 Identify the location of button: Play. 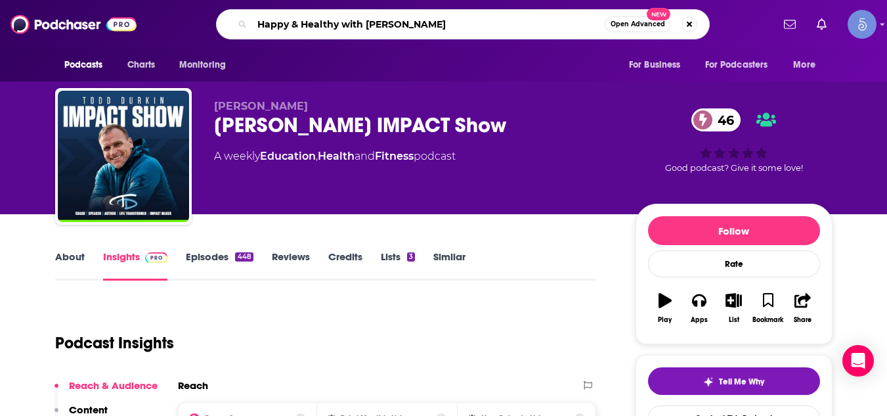
(665, 308).